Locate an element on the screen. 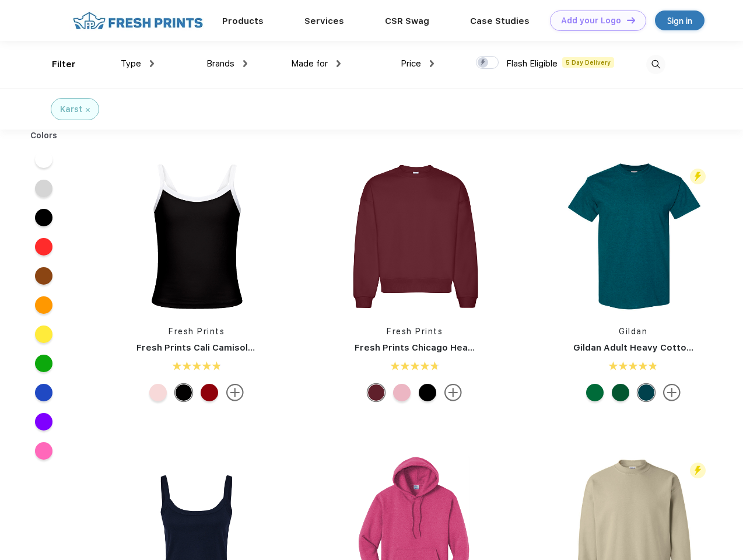 This screenshot has width=743, height=560. div: Add your Logo is located at coordinates (591, 21).